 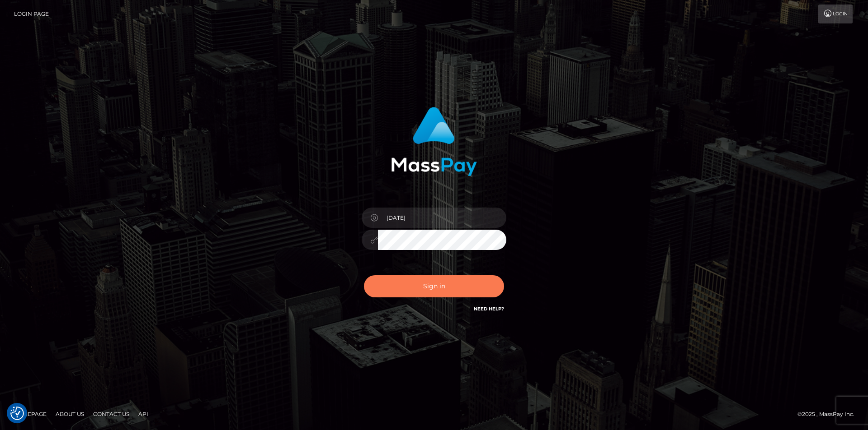 I want to click on a: About Us, so click(x=69, y=414).